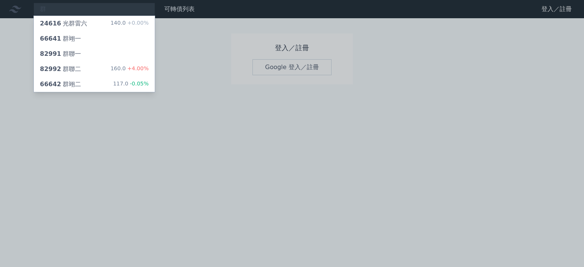 The width and height of the screenshot is (584, 267). What do you see at coordinates (137, 23) in the screenshot?
I see `span: +0.00%` at bounding box center [137, 23].